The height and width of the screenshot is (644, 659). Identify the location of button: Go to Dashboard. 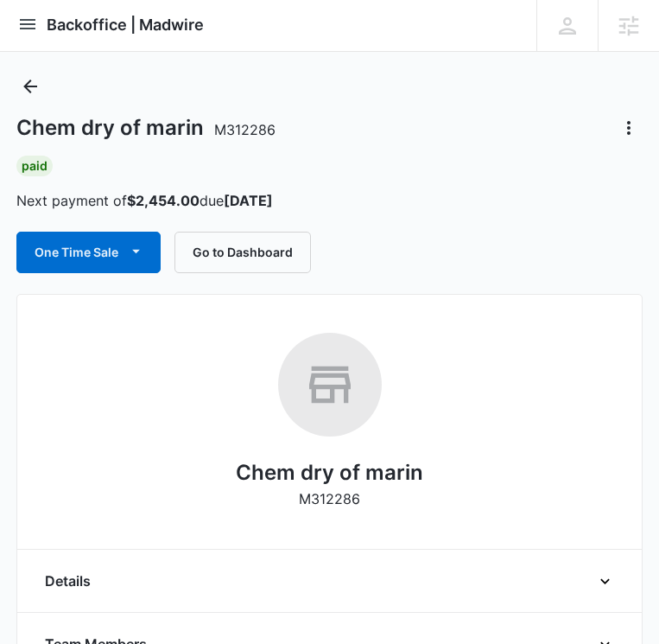
(243, 252).